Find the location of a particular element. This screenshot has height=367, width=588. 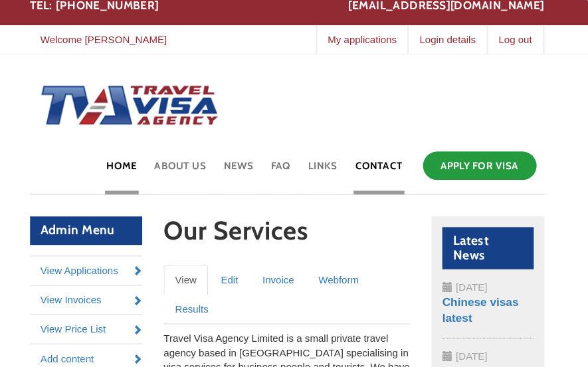

h2: Latest News is located at coordinates (481, 243).